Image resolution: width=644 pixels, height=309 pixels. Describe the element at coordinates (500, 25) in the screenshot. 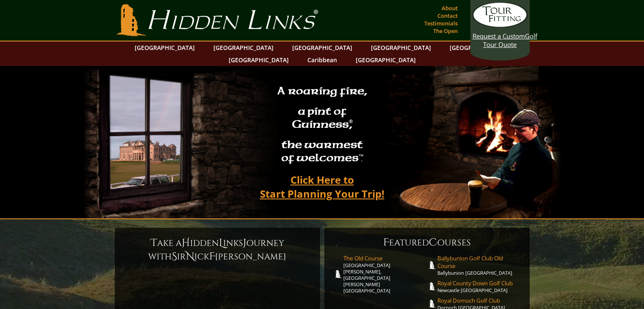

I see `a: Request a CustomGolf Tour Quote` at that location.